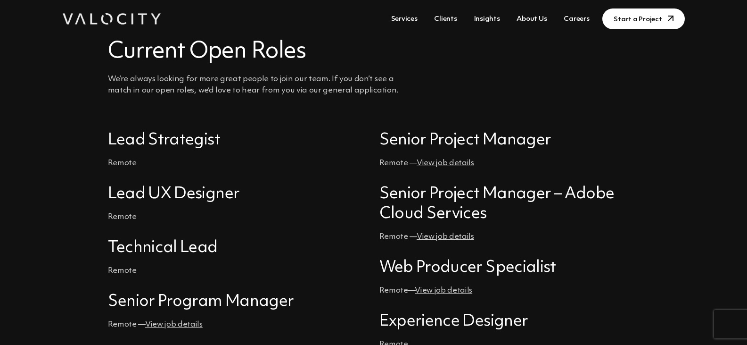 This screenshot has width=747, height=345. Describe the element at coordinates (510, 140) in the screenshot. I see `h4: Senior Project Manager` at that location.